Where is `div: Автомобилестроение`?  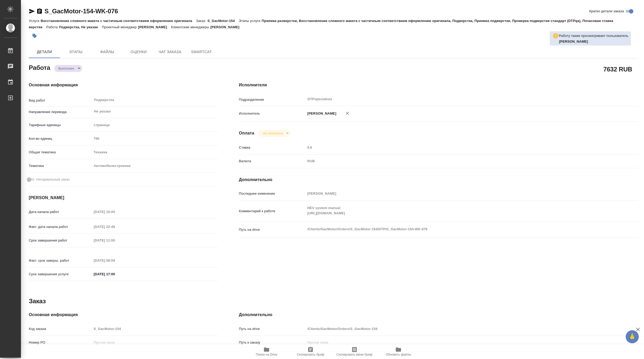
div: Автомобилестроение is located at coordinates (155, 166).